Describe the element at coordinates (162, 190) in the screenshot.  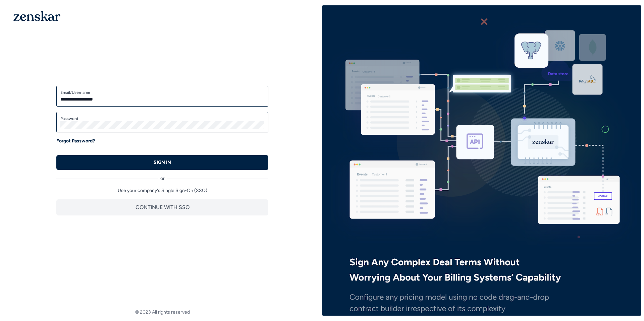
I see `p: Use your company's Single Sign-On (SSO)` at that location.